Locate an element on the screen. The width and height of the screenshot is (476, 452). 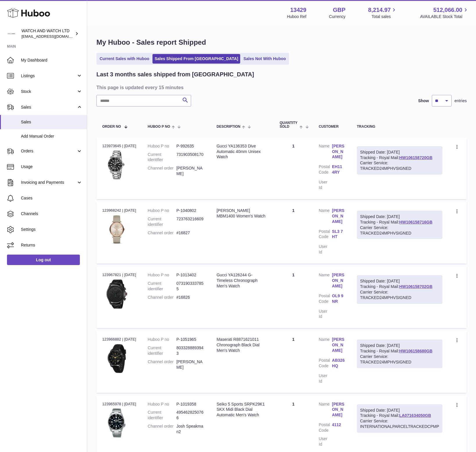
span: Cases is located at coordinates (52, 198).